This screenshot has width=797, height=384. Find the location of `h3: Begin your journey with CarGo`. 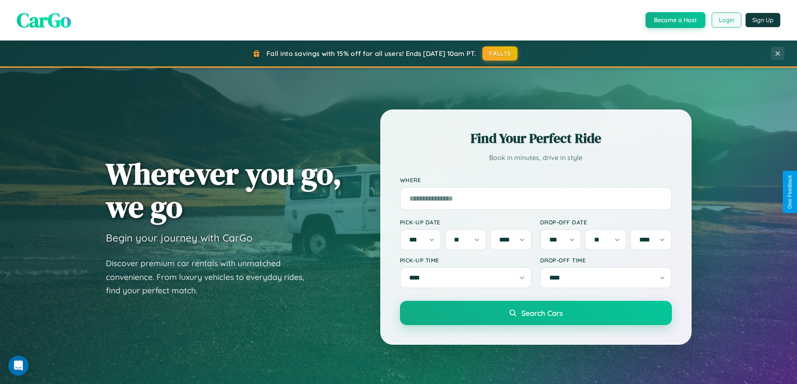

h3: Begin your journey with CarGo is located at coordinates (179, 238).